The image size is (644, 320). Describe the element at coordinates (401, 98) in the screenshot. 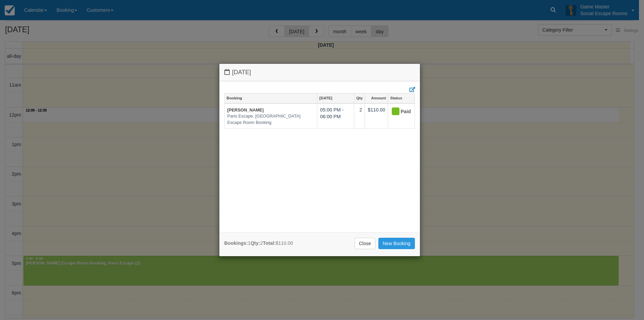

I see `a: Status` at that location.